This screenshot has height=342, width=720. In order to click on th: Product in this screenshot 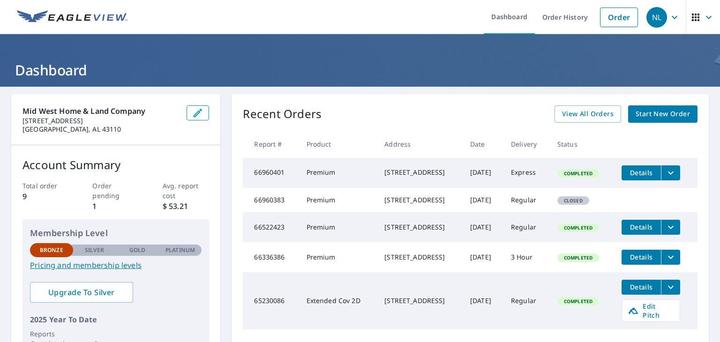, I will do `click(338, 144)`.